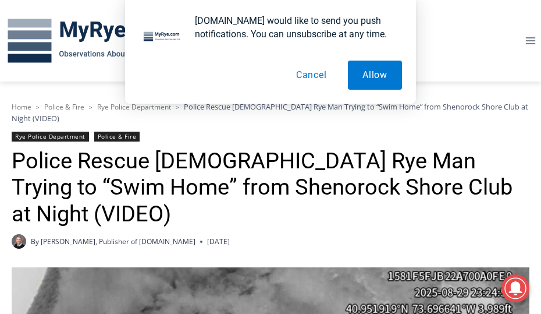 This screenshot has width=541, height=314. Describe the element at coordinates (35, 241) in the screenshot. I see `span: By` at that location.